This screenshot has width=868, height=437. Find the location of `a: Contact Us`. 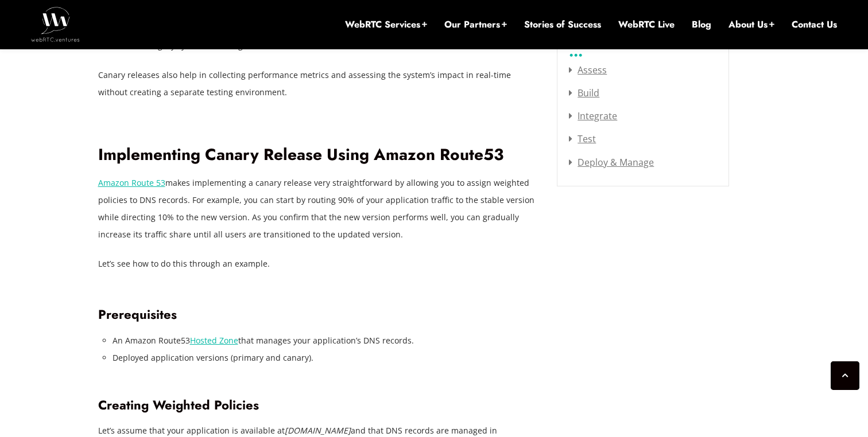

a: Contact Us is located at coordinates (814, 25).